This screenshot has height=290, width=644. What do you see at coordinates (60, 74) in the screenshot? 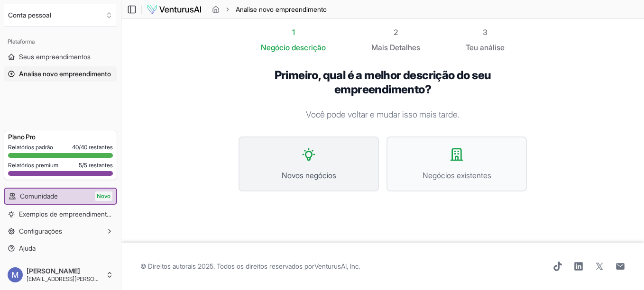
I see `a: Analise novo empreendimento` at bounding box center [60, 74].